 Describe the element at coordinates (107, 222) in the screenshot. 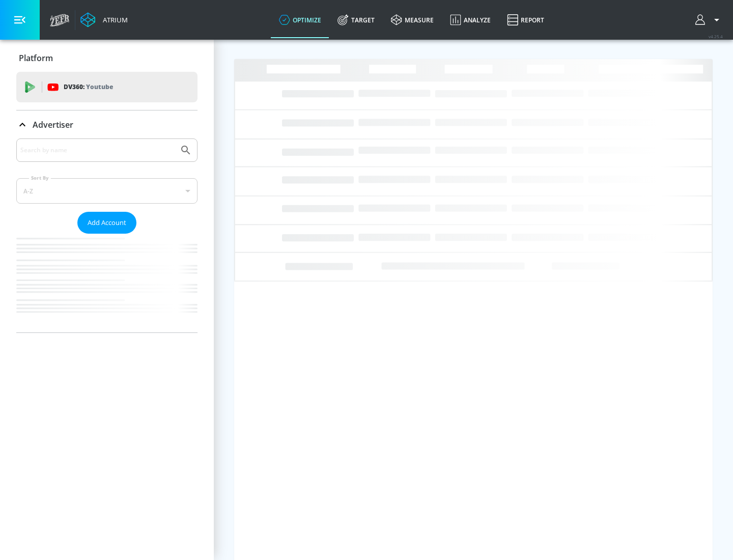

I see `span: Add Account` at that location.